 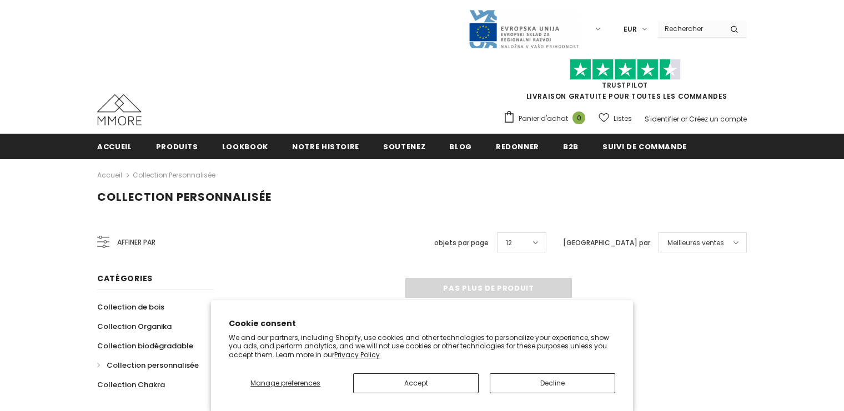 What do you see at coordinates (325, 146) in the screenshot?
I see `a: Notre histoire` at bounding box center [325, 146].